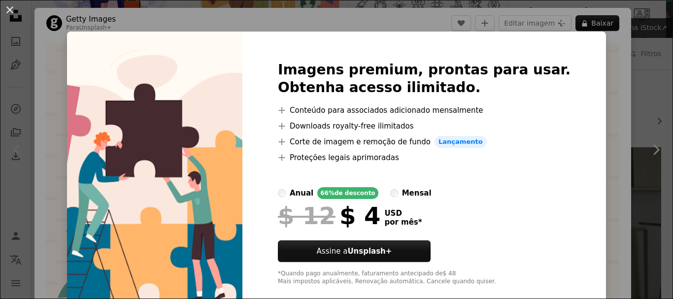 Image resolution: width=673 pixels, height=299 pixels. I want to click on li: Proteções legais aprimoradas, so click(424, 158).